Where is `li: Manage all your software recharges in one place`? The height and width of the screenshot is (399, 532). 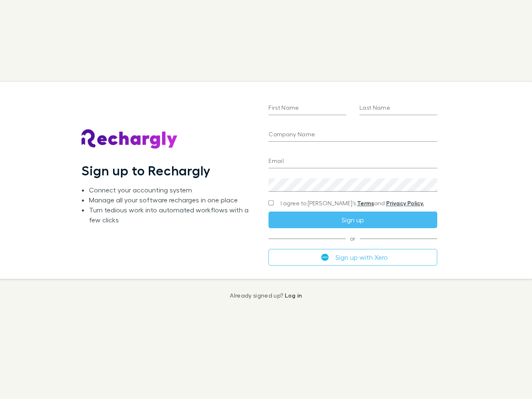 li: Manage all your software recharges in one place is located at coordinates (172, 200).